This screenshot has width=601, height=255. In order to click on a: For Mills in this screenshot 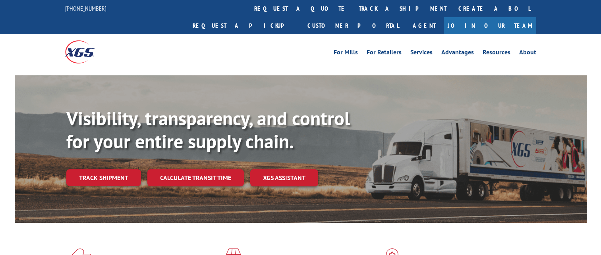, I will do `click(346, 54)`.